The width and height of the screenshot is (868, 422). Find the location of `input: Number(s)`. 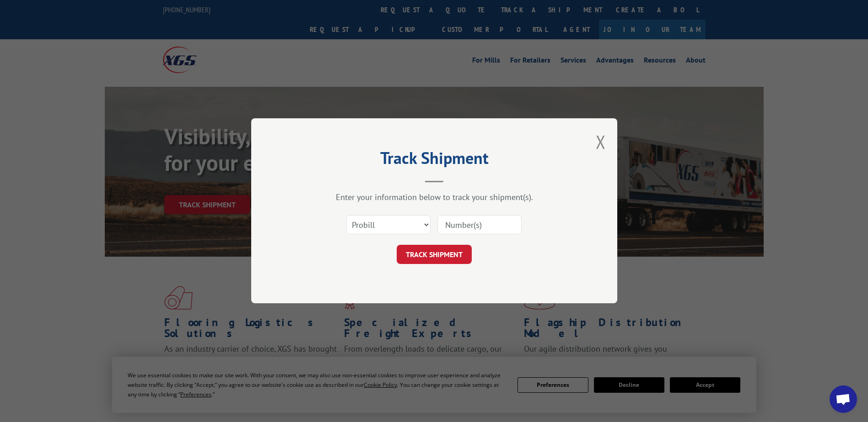

input: Number(s) is located at coordinates (479, 226).